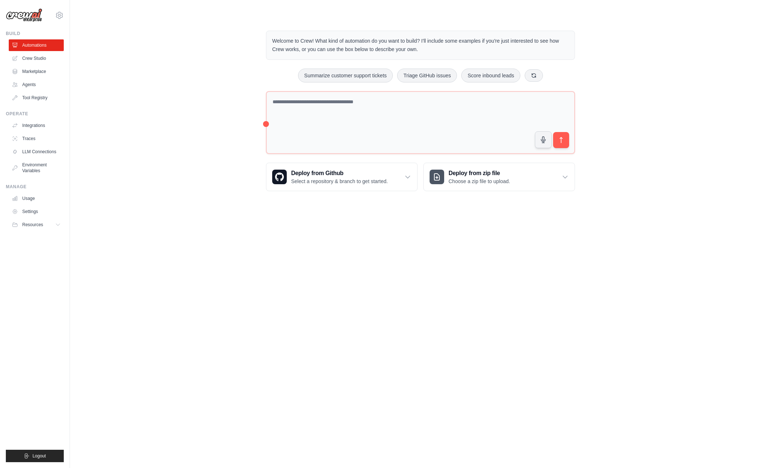 Image resolution: width=771 pixels, height=468 pixels. What do you see at coordinates (36, 152) in the screenshot?
I see `a: LLM Connections` at bounding box center [36, 152].